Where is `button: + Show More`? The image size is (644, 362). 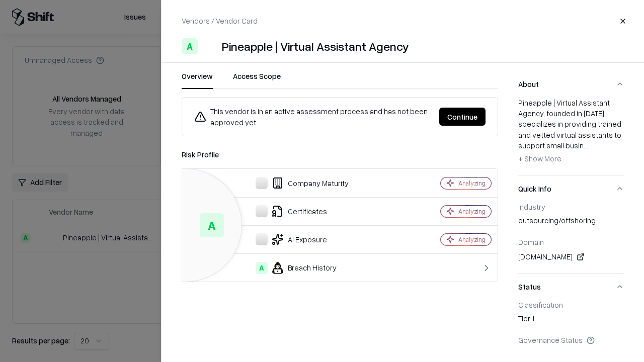
button: + Show More is located at coordinates (540, 159).